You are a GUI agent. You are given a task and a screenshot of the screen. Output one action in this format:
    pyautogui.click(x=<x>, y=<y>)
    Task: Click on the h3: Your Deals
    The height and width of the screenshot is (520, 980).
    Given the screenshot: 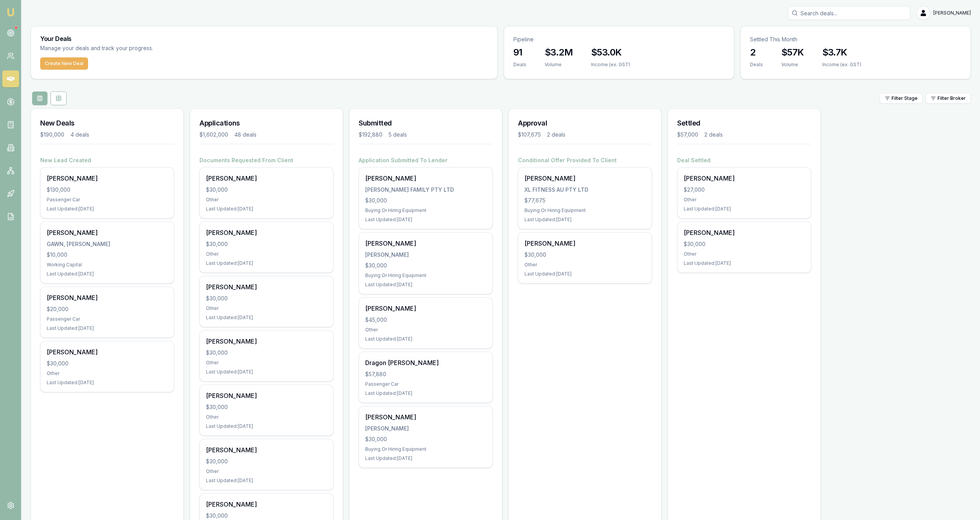 What is the action you would take?
    pyautogui.click(x=264, y=39)
    